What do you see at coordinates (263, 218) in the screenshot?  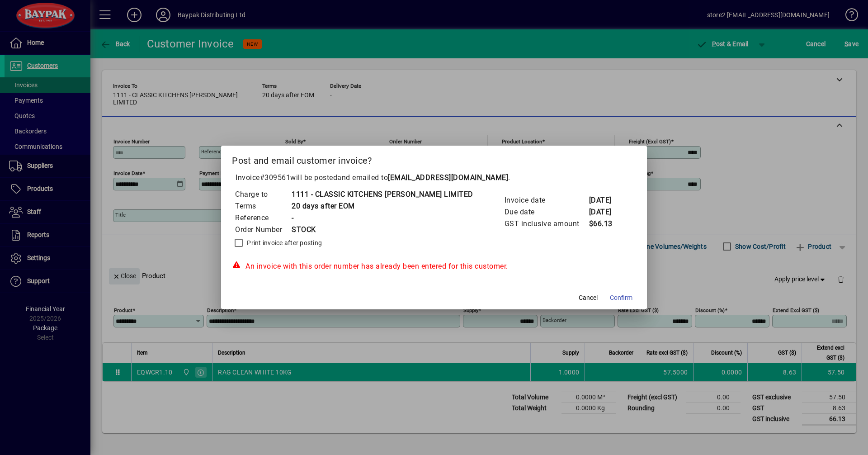 I see `td: Reference` at bounding box center [263, 218].